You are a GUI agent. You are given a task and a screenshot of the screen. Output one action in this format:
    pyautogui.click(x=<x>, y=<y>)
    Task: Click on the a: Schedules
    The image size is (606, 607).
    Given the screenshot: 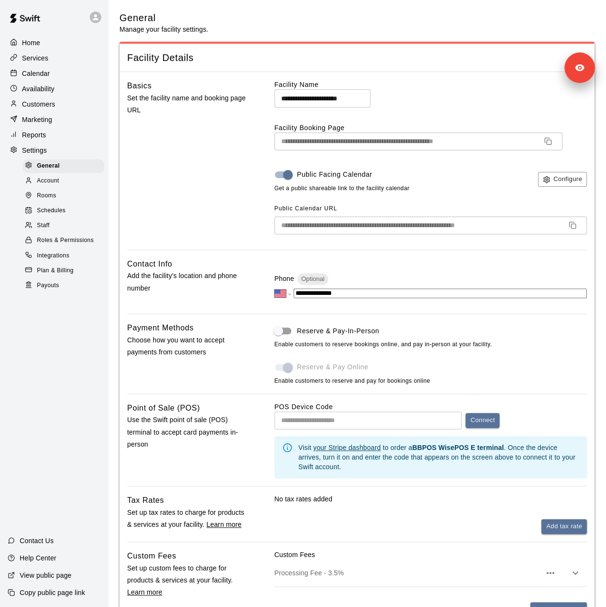 What is the action you would take?
    pyautogui.click(x=65, y=211)
    